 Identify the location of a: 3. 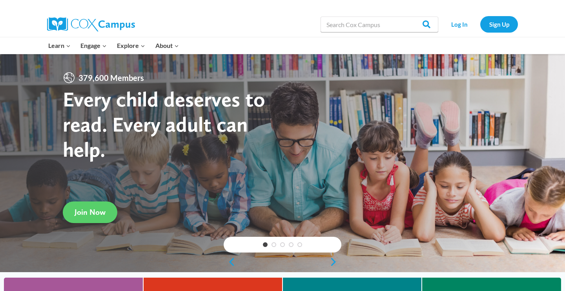
(282, 244).